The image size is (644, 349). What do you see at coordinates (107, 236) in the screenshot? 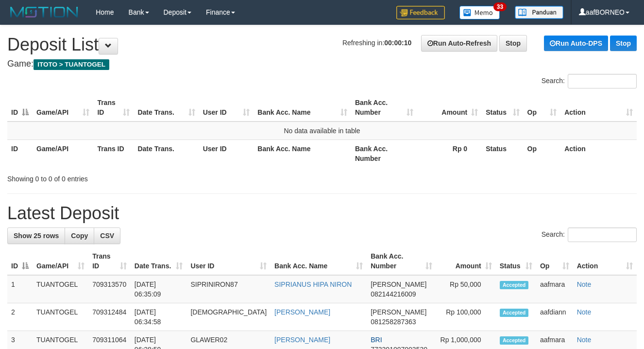
I see `span: CSV` at bounding box center [107, 236].